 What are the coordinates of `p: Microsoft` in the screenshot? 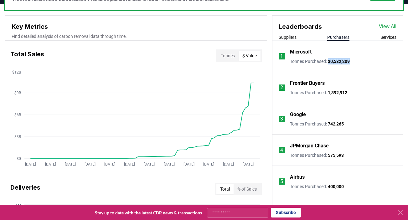 It's located at (301, 52).